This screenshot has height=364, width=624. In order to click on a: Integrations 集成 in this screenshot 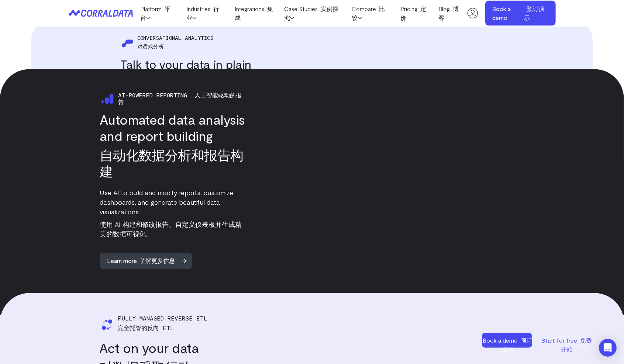, I will do `click(254, 13)`.